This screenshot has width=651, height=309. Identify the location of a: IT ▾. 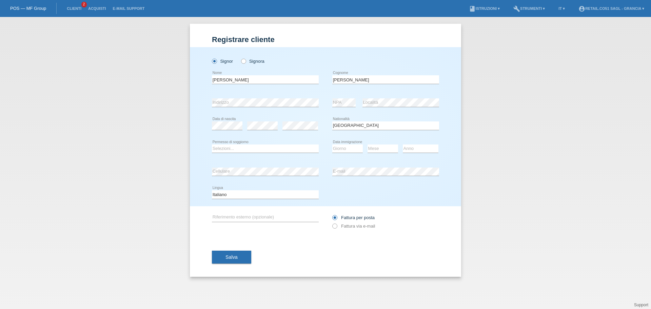
(562, 8).